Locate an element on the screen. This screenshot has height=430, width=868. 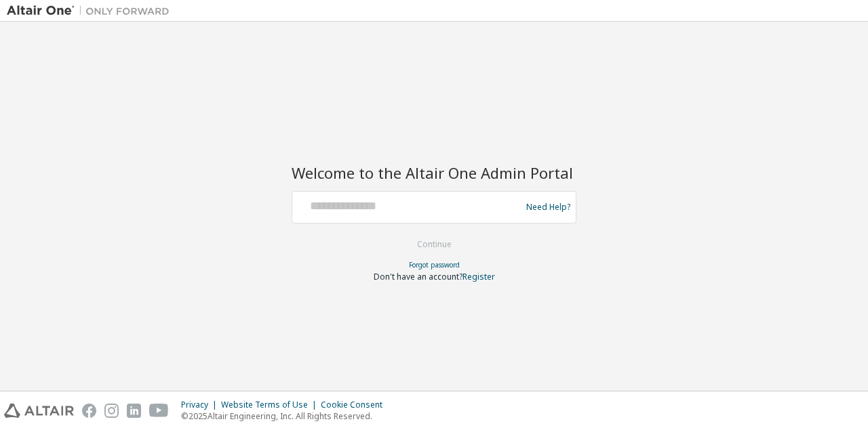
div: Privacy is located at coordinates (201, 406).